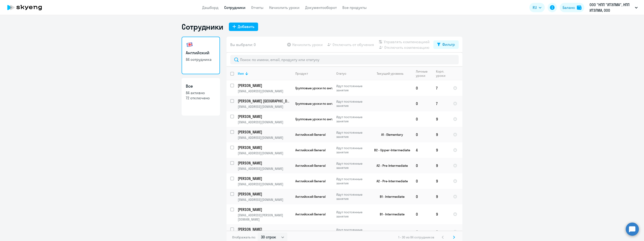 The image size is (644, 241). What do you see at coordinates (210, 8) in the screenshot?
I see `a: Дашборд` at bounding box center [210, 8].